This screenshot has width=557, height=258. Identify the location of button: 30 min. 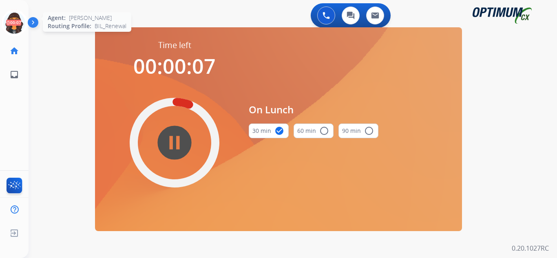
(269, 131).